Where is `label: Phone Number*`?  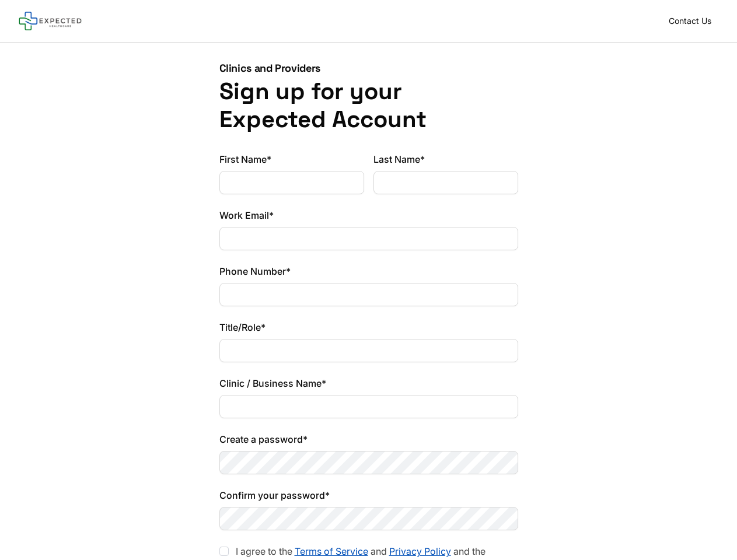
label: Phone Number* is located at coordinates (369, 271).